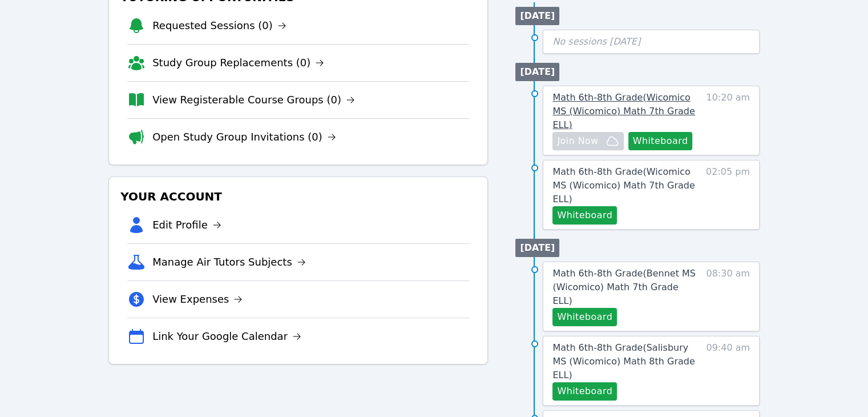 The height and width of the screenshot is (417, 868). What do you see at coordinates (298, 197) in the screenshot?
I see `h3: Your Account` at bounding box center [298, 197].